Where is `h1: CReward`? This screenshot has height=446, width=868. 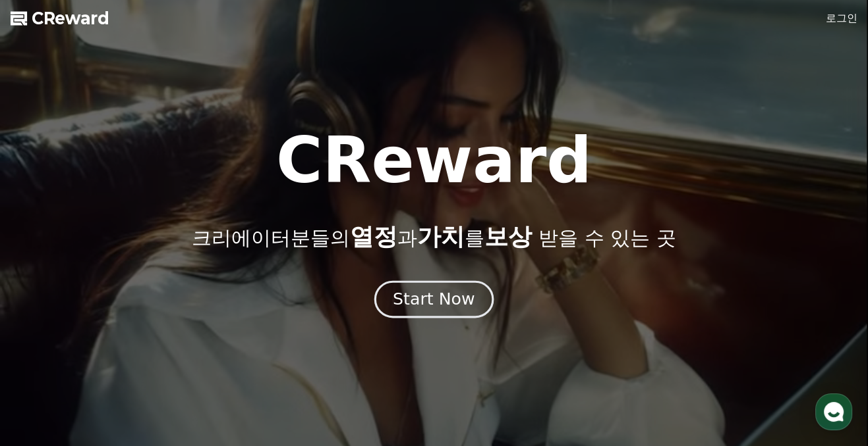
h1: CReward is located at coordinates (434, 161).